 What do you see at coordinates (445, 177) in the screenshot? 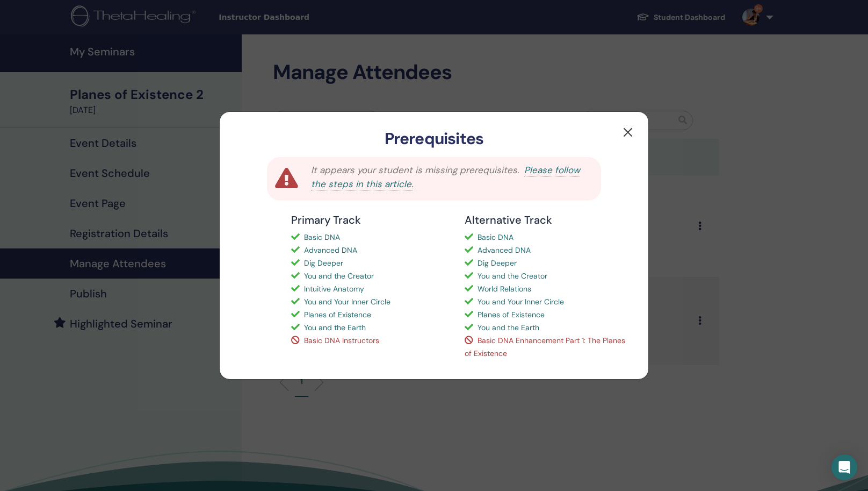
I see `a: Please follow the steps in this article.` at bounding box center [445, 177].